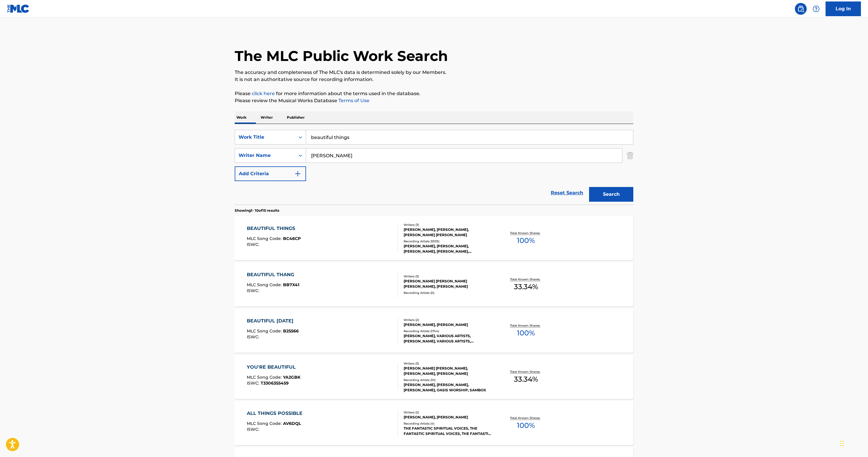  Describe the element at coordinates (854, 443) in the screenshot. I see `div: Chat Widget` at that location.